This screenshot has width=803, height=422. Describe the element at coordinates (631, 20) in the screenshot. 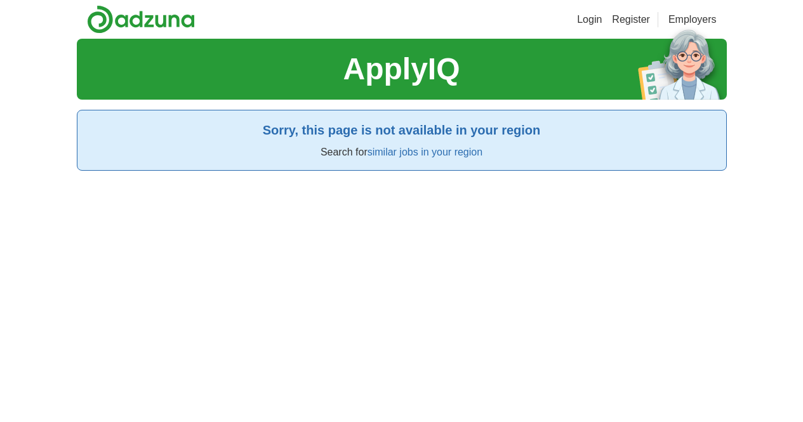

I see `a: Register` at that location.